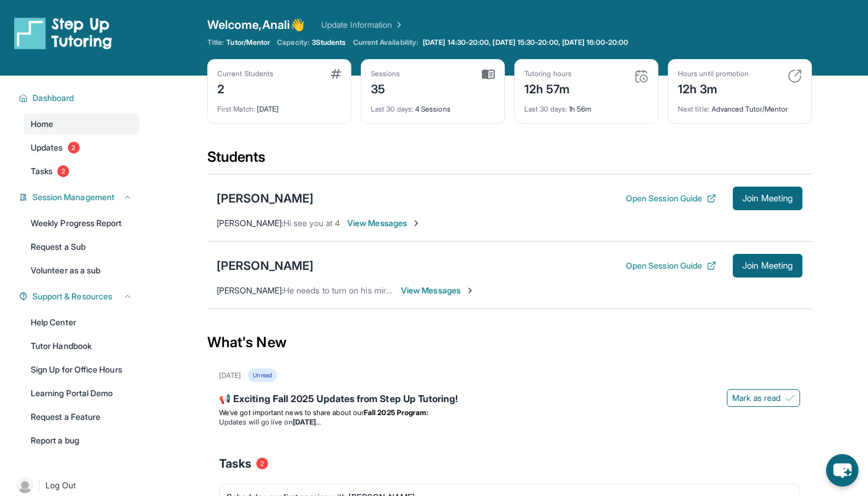 Image resolution: width=868 pixels, height=496 pixels. Describe the element at coordinates (80, 98) in the screenshot. I see `button: Dashboard` at that location.